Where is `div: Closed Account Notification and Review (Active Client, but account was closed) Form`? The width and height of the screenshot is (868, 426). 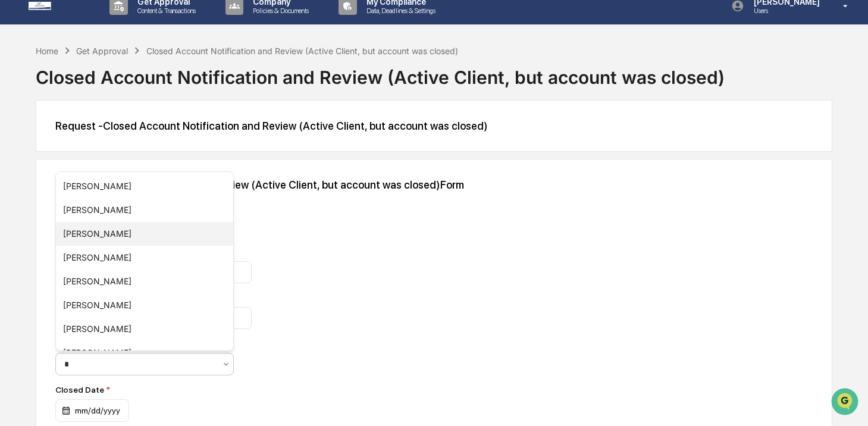 div: Closed Account Notification and Review (Active Client, but account was closed) Form is located at coordinates (434, 185).